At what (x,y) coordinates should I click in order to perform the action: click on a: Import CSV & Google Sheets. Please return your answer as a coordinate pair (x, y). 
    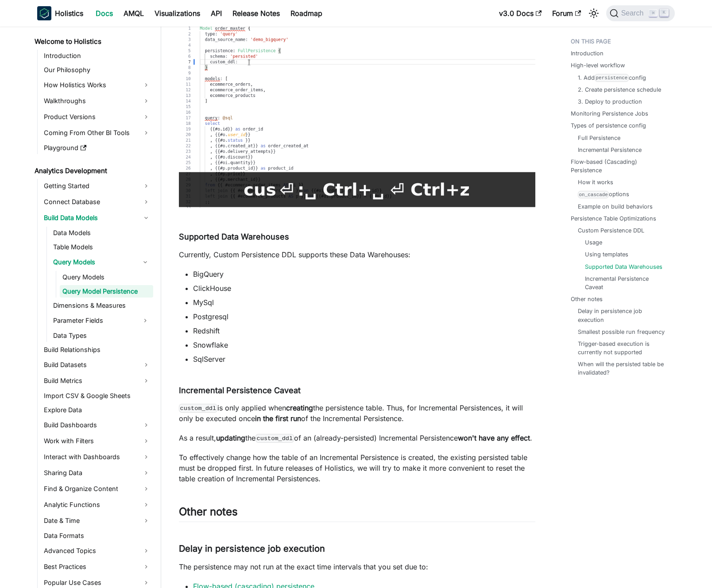
    Looking at the image, I should click on (97, 396).